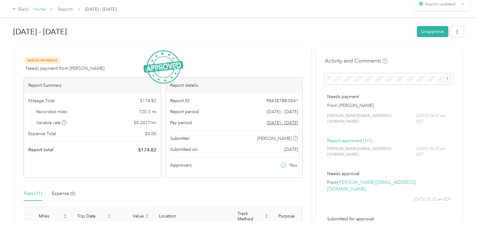  I want to click on span: Track Method, so click(250, 216).